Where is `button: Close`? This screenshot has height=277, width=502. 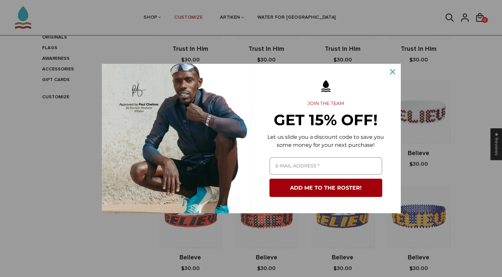
button: Close is located at coordinates (393, 72).